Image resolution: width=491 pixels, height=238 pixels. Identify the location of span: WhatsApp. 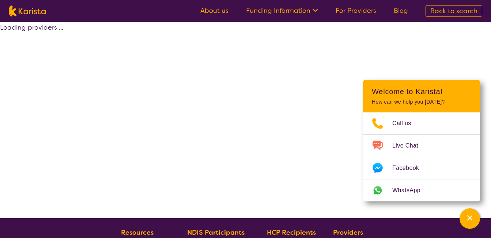
(411, 190).